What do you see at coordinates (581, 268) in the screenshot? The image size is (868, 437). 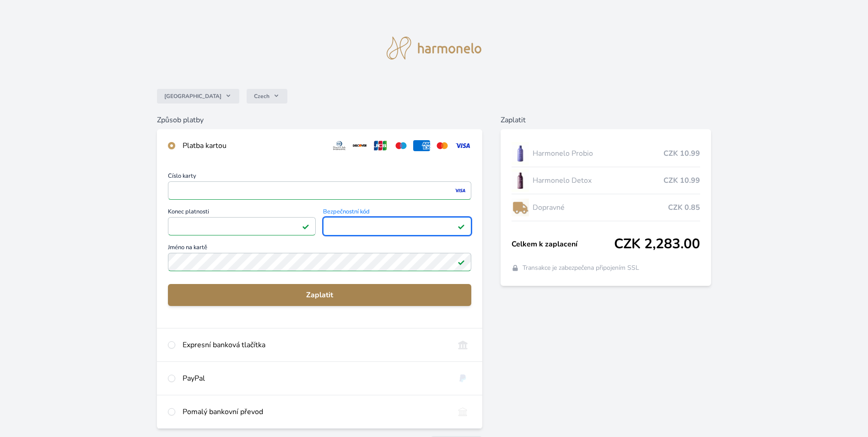 I see `span: Transakce je zabezpečena připojením SSL` at bounding box center [581, 268].